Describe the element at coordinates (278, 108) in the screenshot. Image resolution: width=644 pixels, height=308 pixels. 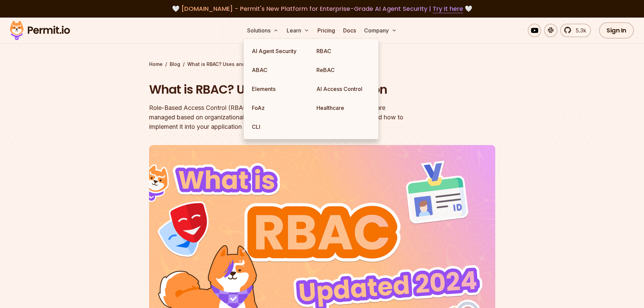
I see `a: FoAz` at that location.